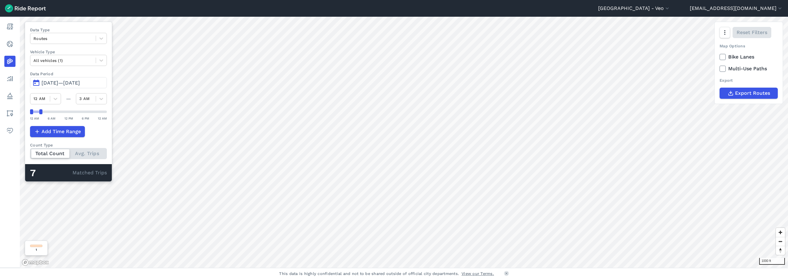  What do you see at coordinates (68, 74) in the screenshot?
I see `label: Data Period` at bounding box center [68, 74].